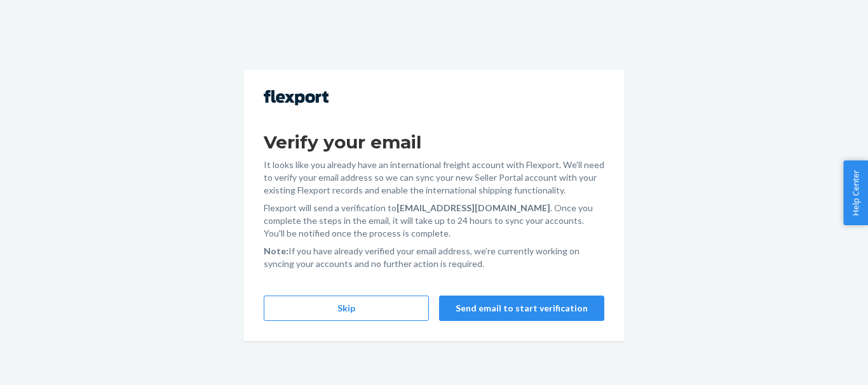 The image size is (868, 385). Describe the element at coordinates (276, 251) in the screenshot. I see `strong: Note:` at that location.